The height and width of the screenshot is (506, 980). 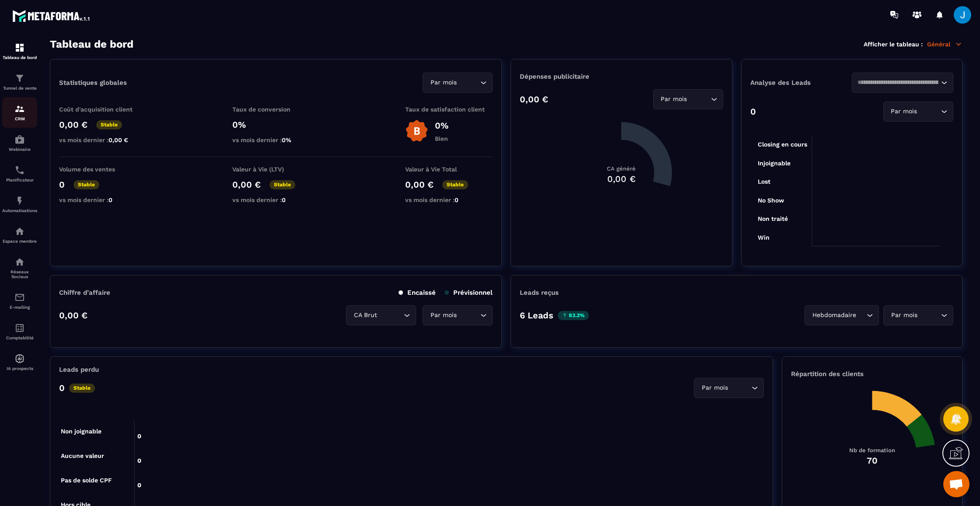 I want to click on img: logo, so click(x=51, y=15).